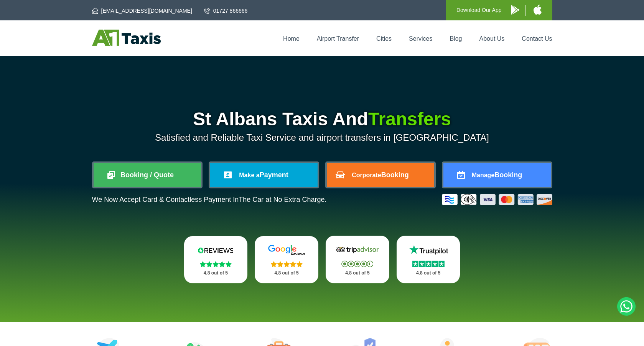  What do you see at coordinates (428, 250) in the screenshot?
I see `img: Trustpilot` at bounding box center [428, 250].